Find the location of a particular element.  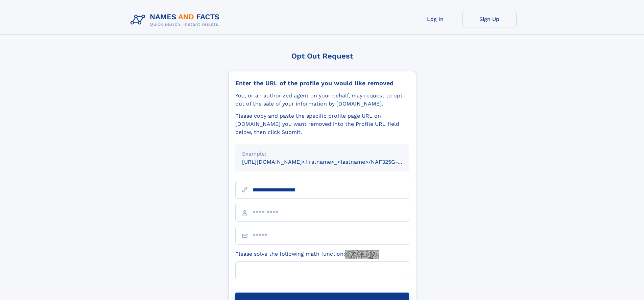

a: Sign Up is located at coordinates (489, 19).